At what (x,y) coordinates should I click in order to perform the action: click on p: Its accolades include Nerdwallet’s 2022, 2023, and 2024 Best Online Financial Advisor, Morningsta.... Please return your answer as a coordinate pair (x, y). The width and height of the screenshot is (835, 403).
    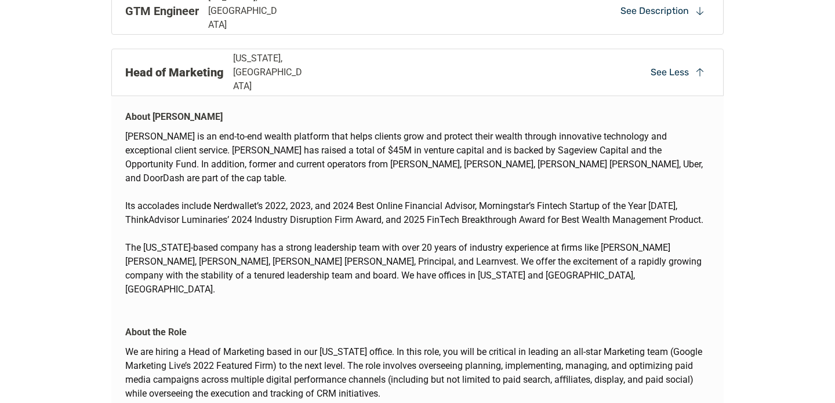
    Looking at the image, I should click on (417, 213).